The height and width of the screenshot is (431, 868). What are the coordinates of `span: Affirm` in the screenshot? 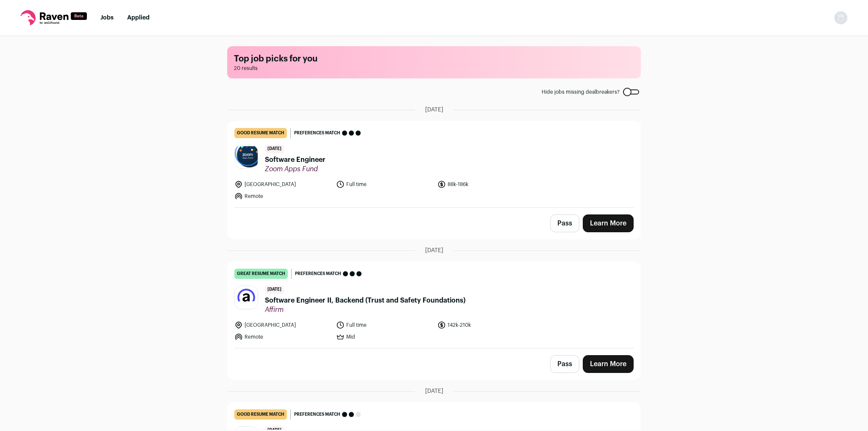 It's located at (365, 309).